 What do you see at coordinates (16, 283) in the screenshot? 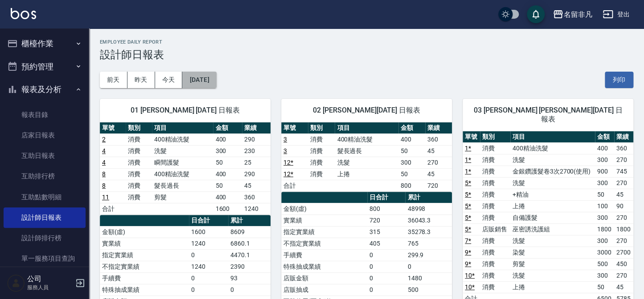
I see `img: Person` at bounding box center [16, 283].